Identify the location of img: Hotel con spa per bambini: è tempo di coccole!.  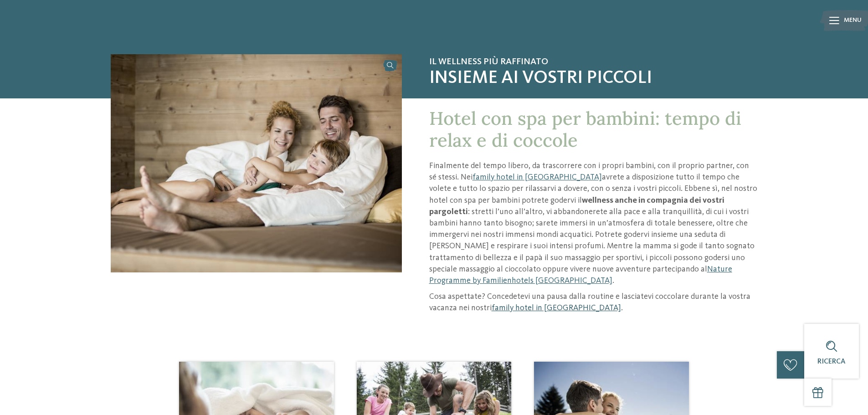
(256, 163).